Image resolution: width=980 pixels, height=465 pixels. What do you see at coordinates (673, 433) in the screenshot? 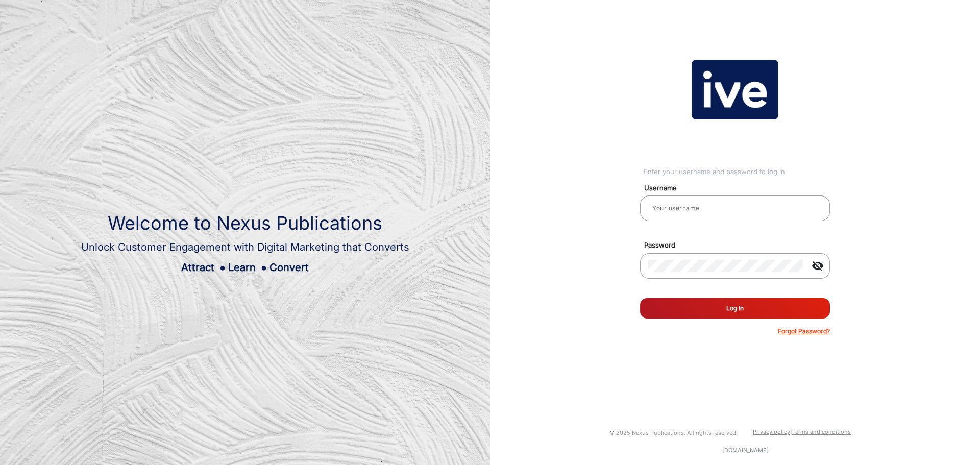
I see `small: © 2025 Nexus Publications. All rights reserved.` at bounding box center [673, 433].